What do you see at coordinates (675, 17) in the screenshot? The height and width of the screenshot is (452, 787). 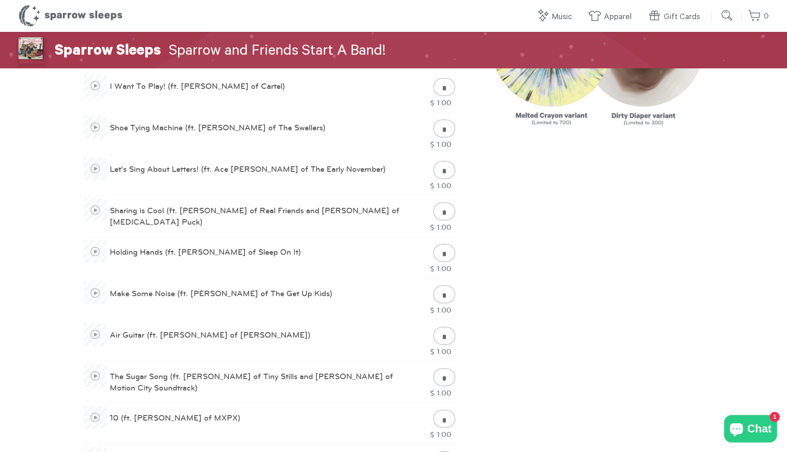 I see `a: Gift Cards` at bounding box center [675, 17].